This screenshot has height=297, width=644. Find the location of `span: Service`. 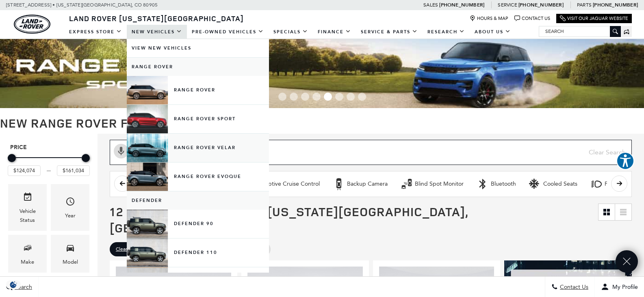

span: Service is located at coordinates (508, 5).